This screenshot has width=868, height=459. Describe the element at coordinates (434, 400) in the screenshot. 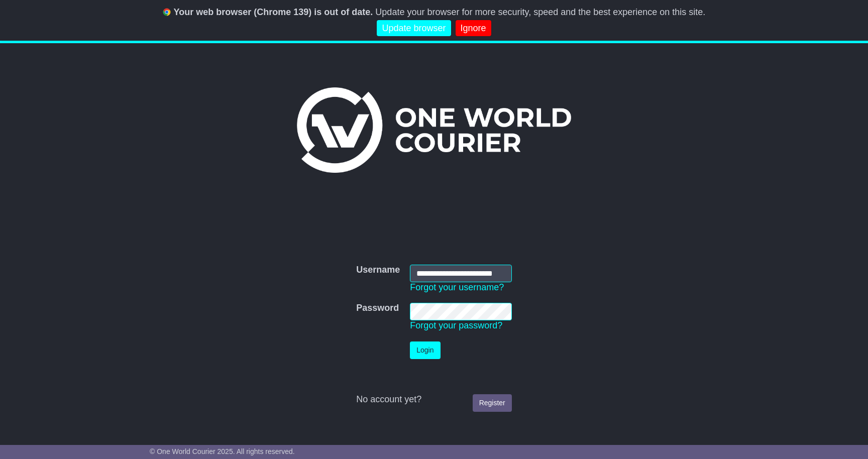

I see `div: No account yet?` at that location.